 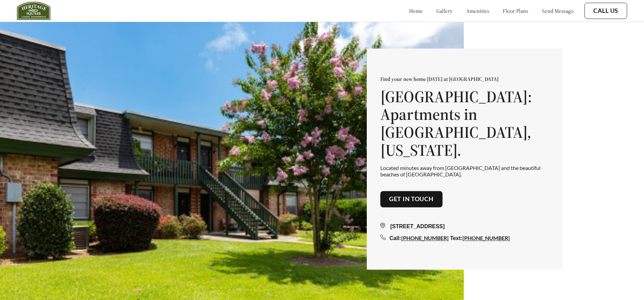 I want to click on a: Get in touch, so click(x=411, y=199).